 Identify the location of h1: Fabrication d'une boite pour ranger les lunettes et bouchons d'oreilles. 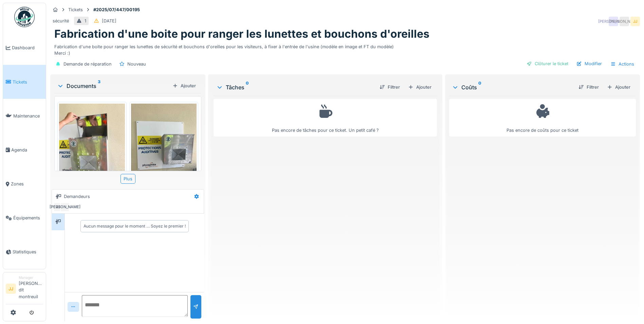
(242, 34).